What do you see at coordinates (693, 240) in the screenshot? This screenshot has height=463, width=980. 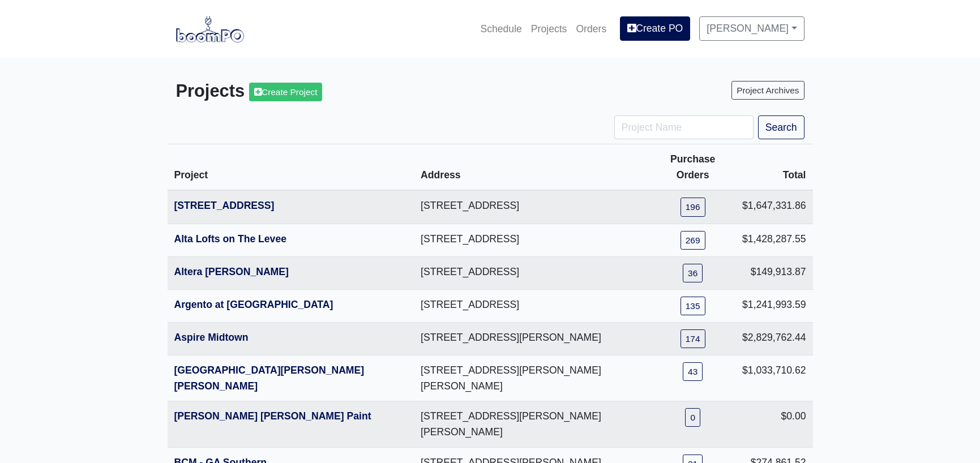 I see `a: 269` at bounding box center [693, 240].